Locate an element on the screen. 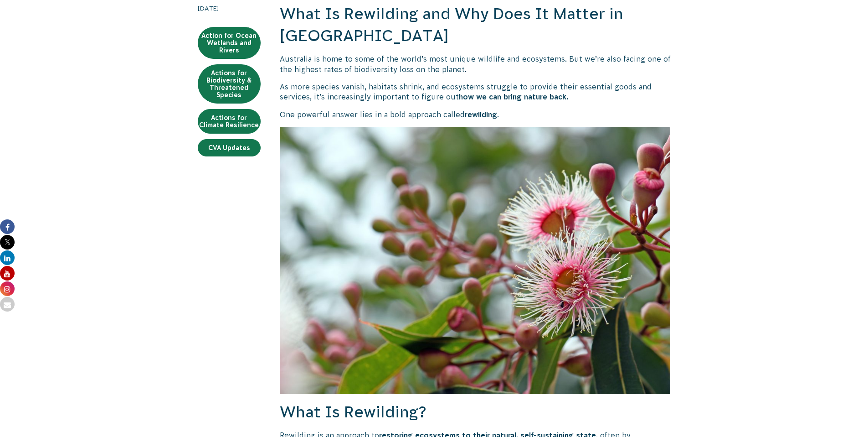 The image size is (868, 437). p: As more species vanish, habitats shrink, and ecosystems struggle to provide their essential goods... is located at coordinates (475, 92).